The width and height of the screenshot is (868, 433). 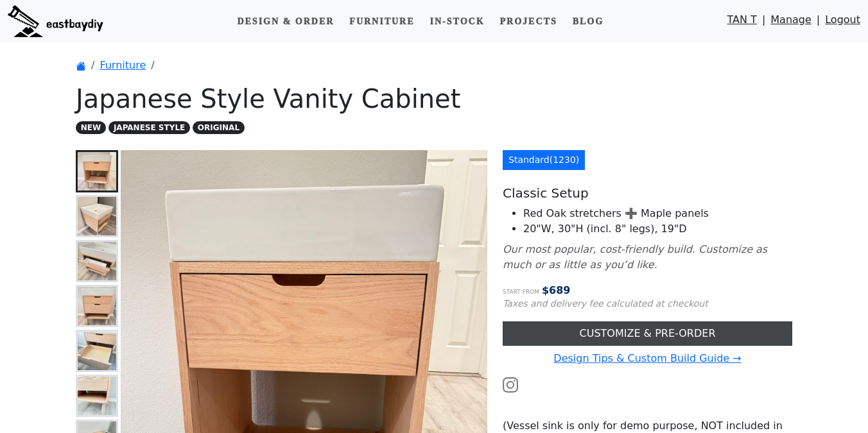 I want to click on span: ORIGINAL, so click(x=218, y=127).